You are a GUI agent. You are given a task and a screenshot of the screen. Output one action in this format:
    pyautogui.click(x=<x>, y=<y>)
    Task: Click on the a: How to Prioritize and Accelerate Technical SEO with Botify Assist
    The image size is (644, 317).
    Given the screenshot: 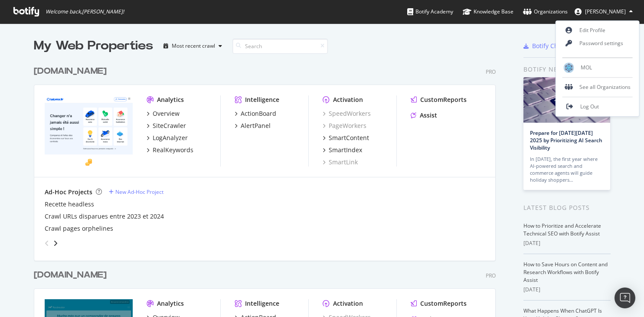 What is the action you would take?
    pyautogui.click(x=562, y=230)
    